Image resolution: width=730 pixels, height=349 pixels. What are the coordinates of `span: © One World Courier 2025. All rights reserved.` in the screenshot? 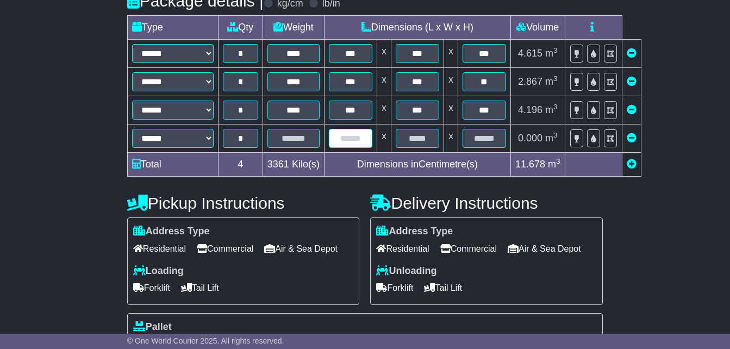 It's located at (206, 341).